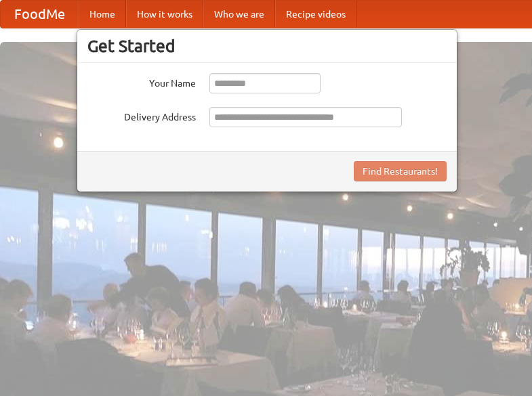  Describe the element at coordinates (400, 171) in the screenshot. I see `button: Find Restaurants!` at that location.